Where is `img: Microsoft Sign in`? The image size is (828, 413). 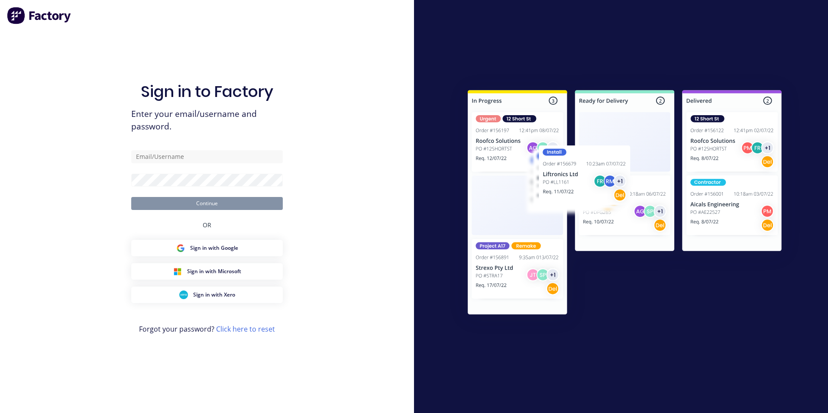 img: Microsoft Sign in is located at coordinates (178, 272).